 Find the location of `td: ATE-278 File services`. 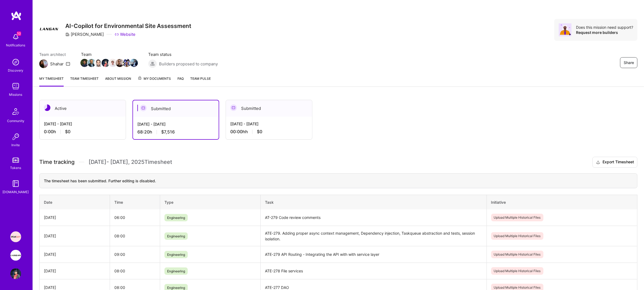

td: ATE-278 File services is located at coordinates (373, 271).